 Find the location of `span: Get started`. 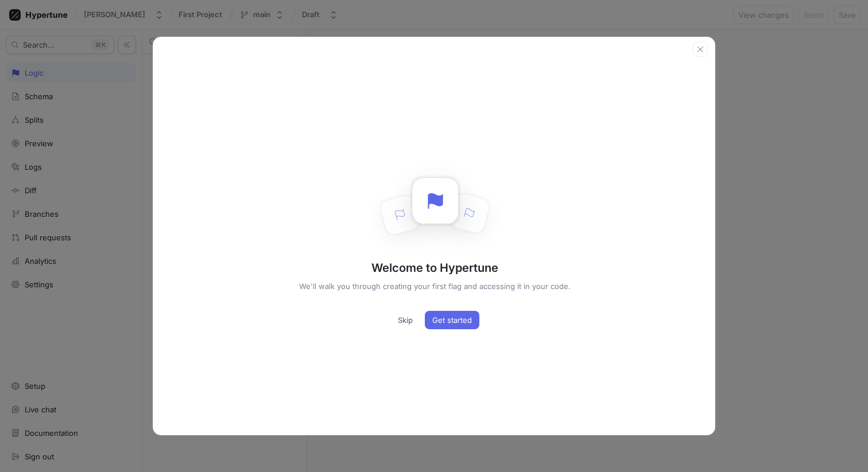

span: Get started is located at coordinates (452, 320).